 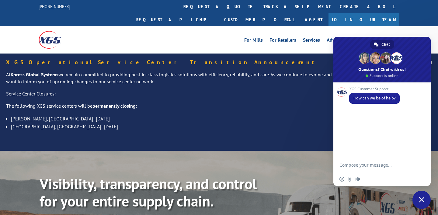 What do you see at coordinates (314, 19) in the screenshot?
I see `a: Agent` at bounding box center [314, 19].